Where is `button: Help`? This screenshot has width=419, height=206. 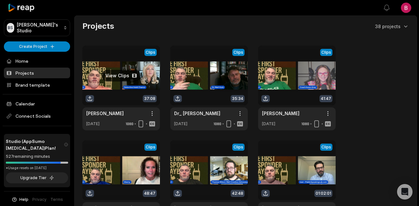
button: Help is located at coordinates (20, 199).